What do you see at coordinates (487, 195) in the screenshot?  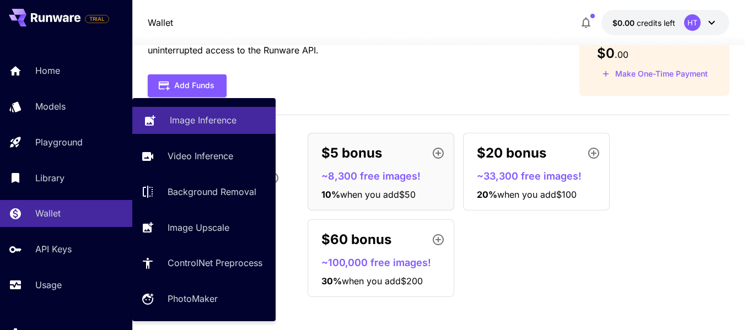 I see `span: 20 %` at bounding box center [487, 195].